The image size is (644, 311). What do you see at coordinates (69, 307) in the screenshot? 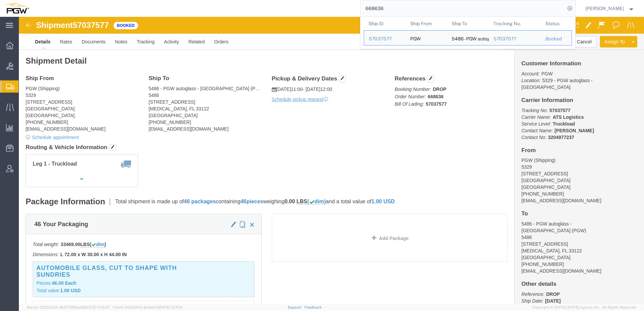
I see `span: Server: 2025.20.0-db47332bad5` at bounding box center [69, 307].